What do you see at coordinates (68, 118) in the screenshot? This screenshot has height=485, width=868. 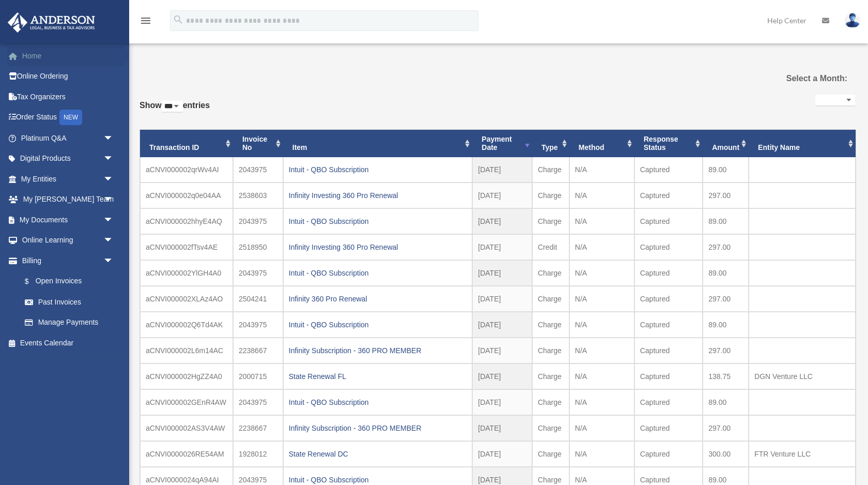 I see `a: Order StatusNEW` at bounding box center [68, 118].